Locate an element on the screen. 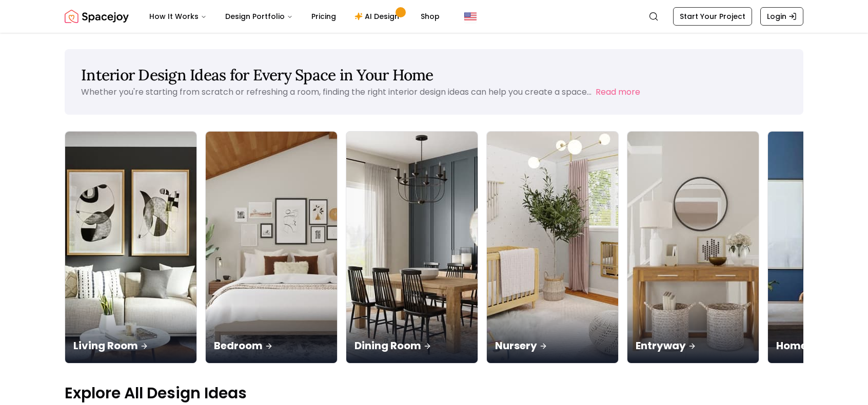  button: Design Portfolio is located at coordinates (259, 17).